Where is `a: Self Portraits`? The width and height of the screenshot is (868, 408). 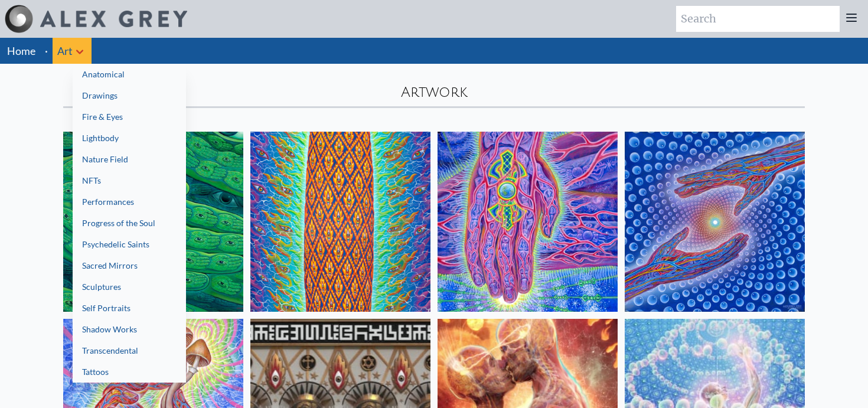
a: Self Portraits is located at coordinates (130, 309).